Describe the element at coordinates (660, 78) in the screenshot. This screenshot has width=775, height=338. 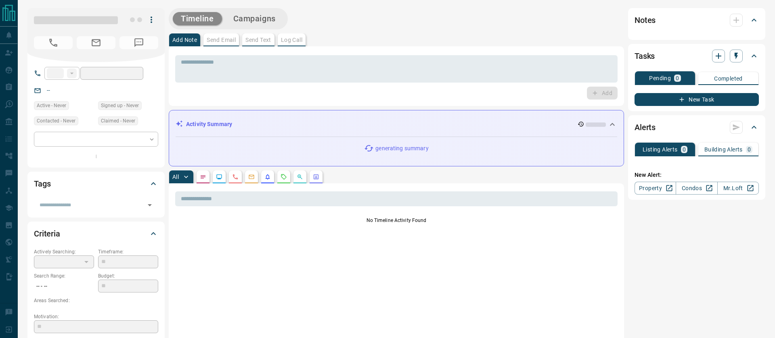
I see `p: Pending` at that location.